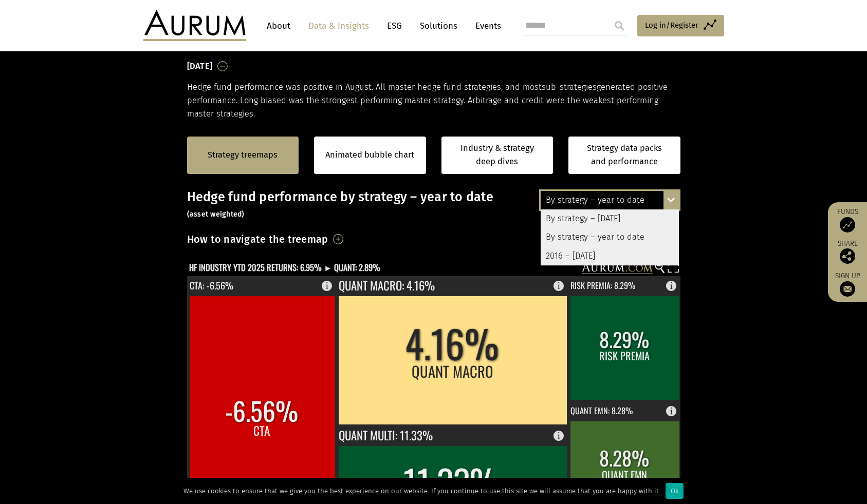  Describe the element at coordinates (486, 25) in the screenshot. I see `a: Events` at that location.